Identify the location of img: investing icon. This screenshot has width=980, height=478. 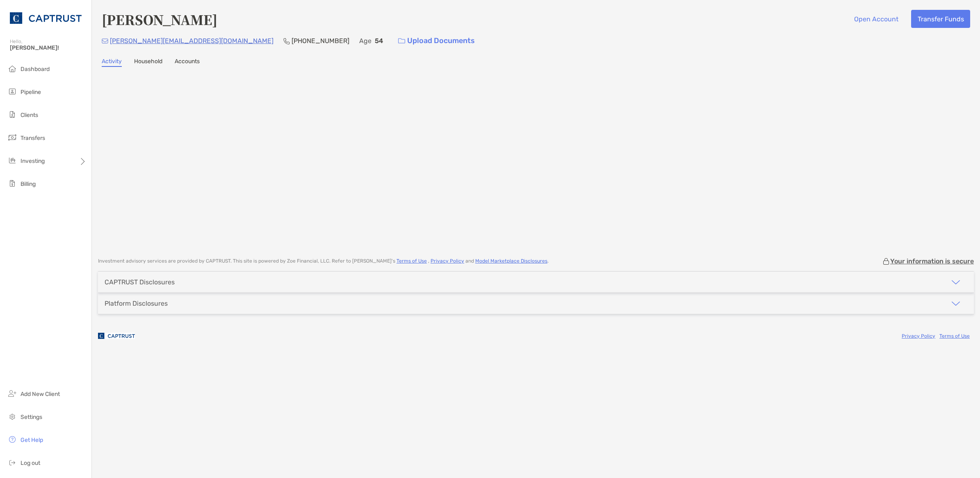
(12, 161).